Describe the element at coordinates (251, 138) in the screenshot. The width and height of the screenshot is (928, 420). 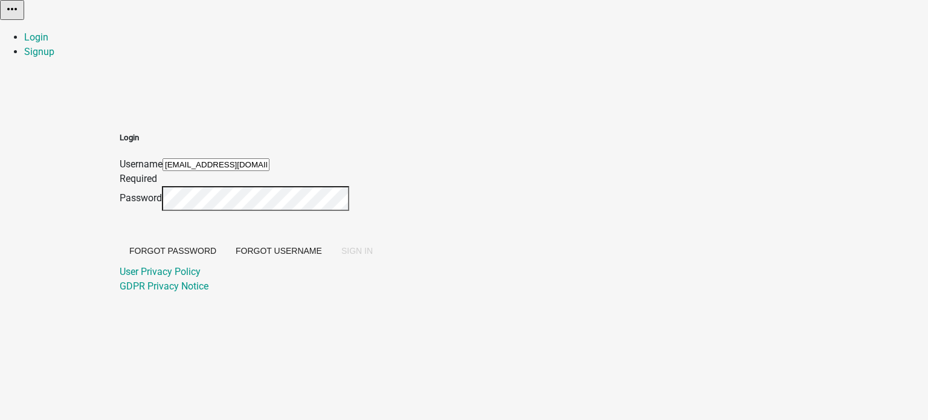
I see `h5: Login` at that location.